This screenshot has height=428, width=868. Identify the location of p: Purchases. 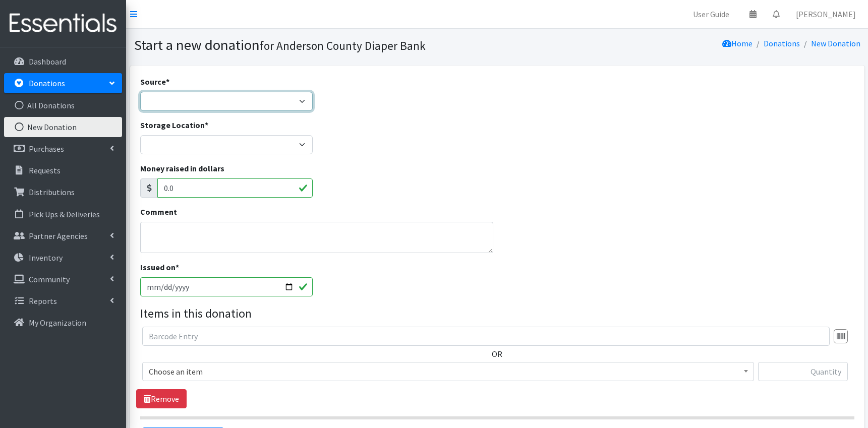
(46, 149).